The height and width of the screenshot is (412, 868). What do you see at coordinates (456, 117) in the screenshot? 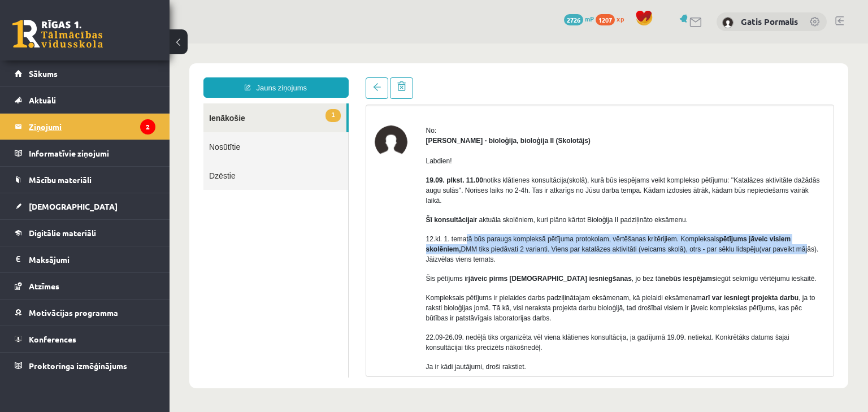
I see `p: Labdien!` at bounding box center [456, 117].